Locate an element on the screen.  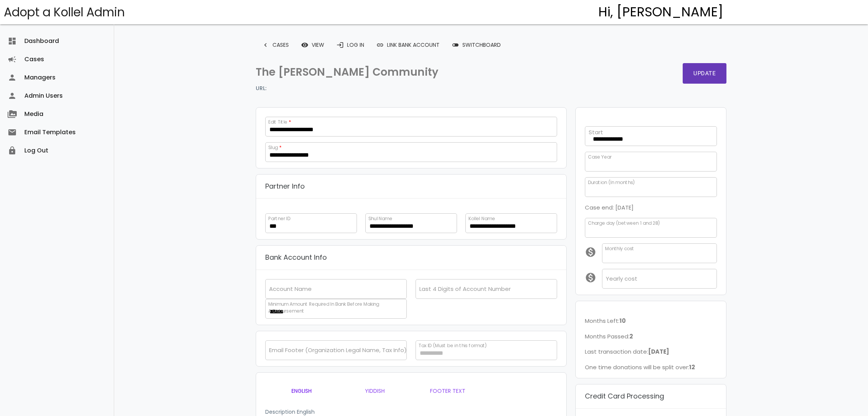
a: Yiddish is located at coordinates (375, 391).